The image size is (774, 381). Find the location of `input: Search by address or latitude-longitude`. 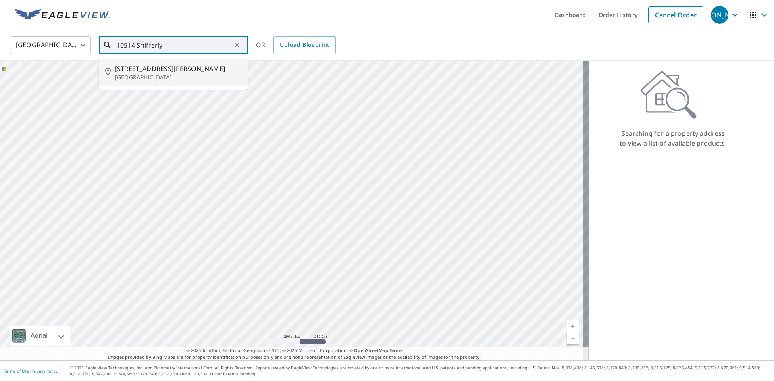

input: Search by address or latitude-longitude is located at coordinates (174, 45).